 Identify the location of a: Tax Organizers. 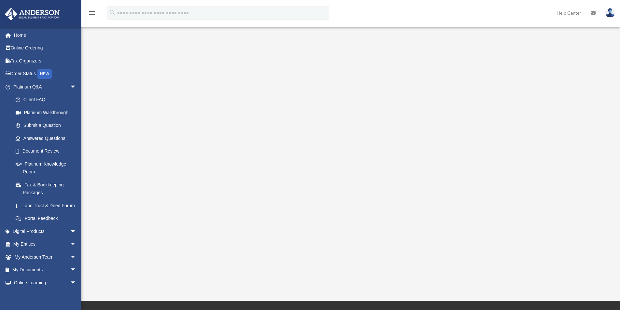
(45, 61).